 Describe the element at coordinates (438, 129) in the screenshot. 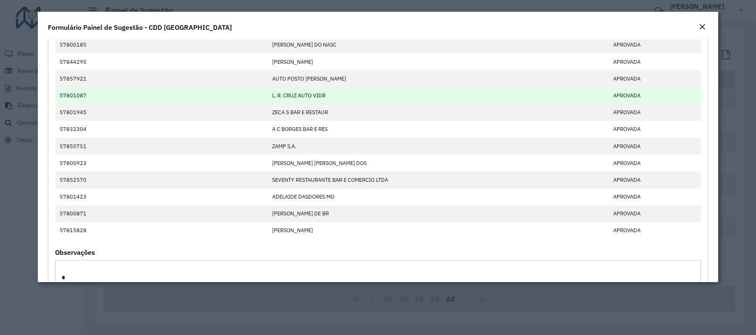

I see `td: A C BORGES BAR E RES` at that location.